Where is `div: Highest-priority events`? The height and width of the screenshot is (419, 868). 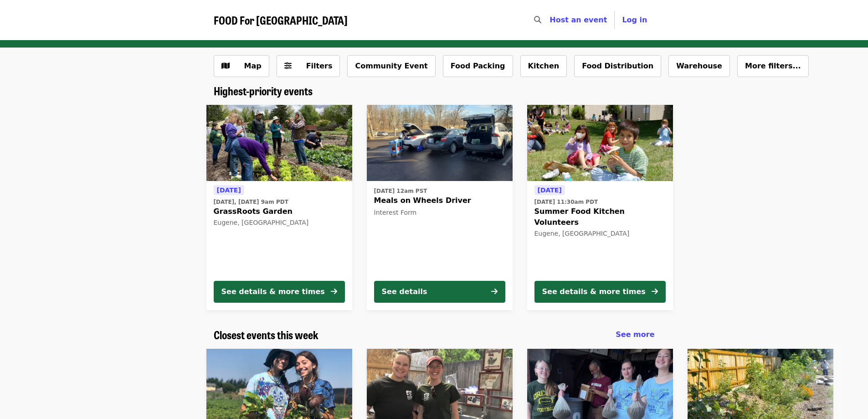 div: Highest-priority events is located at coordinates (434, 91).